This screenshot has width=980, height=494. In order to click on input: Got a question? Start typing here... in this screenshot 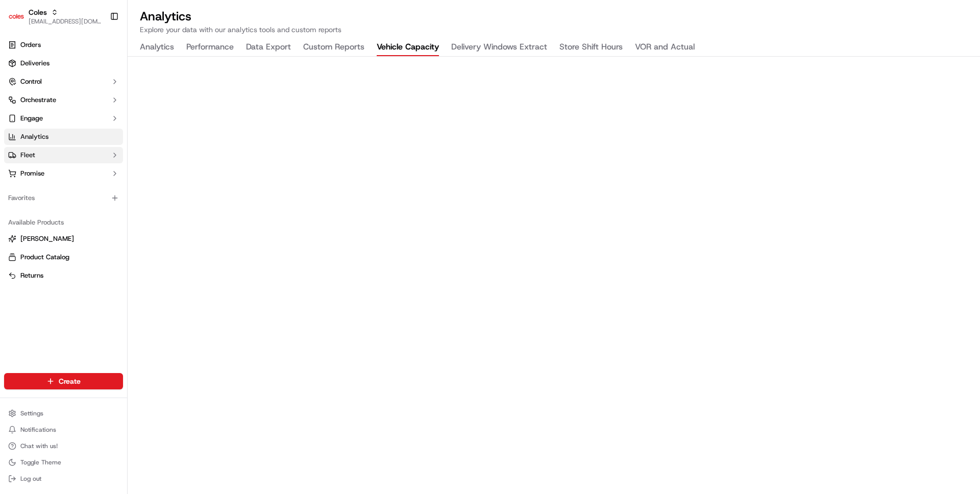, I will do `click(105, 71)`.